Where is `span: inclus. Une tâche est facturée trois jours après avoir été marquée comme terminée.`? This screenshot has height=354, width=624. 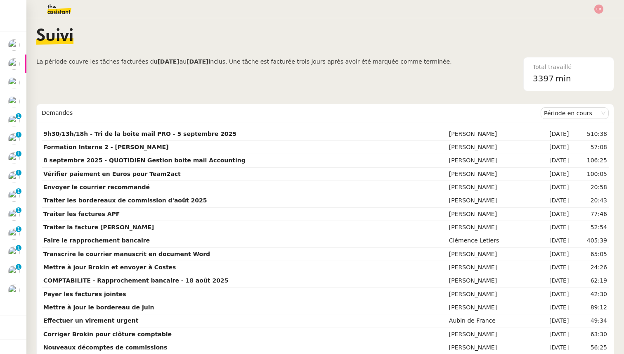
span: inclus. Une tâche est facturée trois jours après avoir été marquée comme terminée. is located at coordinates (330, 62).